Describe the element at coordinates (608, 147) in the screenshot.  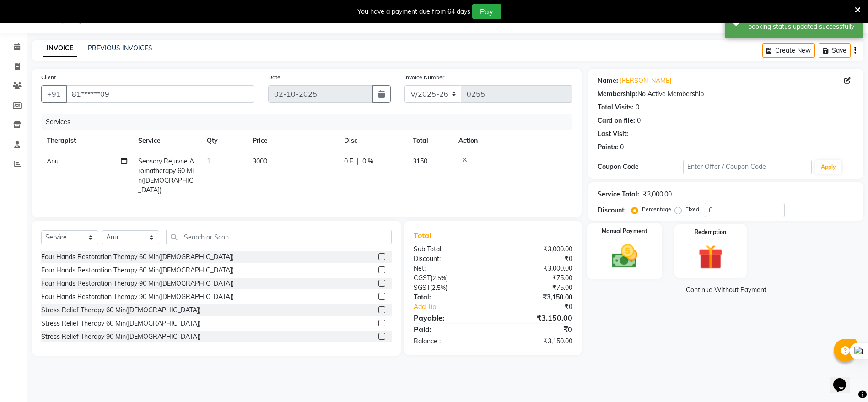
I see `div: Points:` at that location.